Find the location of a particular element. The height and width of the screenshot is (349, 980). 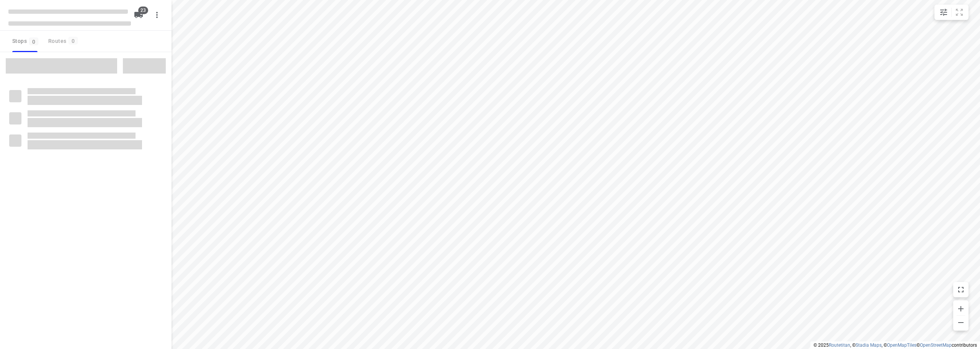

a: Stadia Maps is located at coordinates (868, 346).